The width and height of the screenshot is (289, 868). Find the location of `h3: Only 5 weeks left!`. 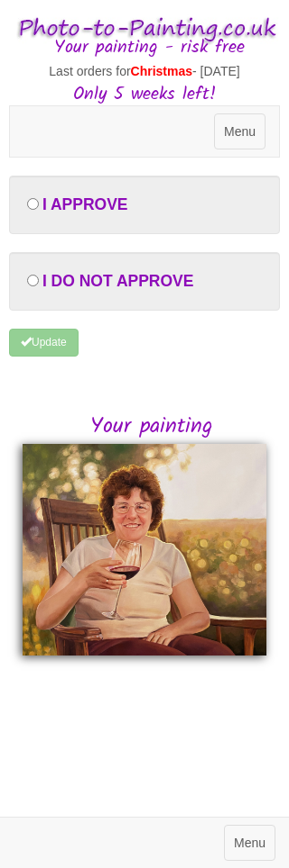

h3: Only 5 weeks left! is located at coordinates (144, 94).